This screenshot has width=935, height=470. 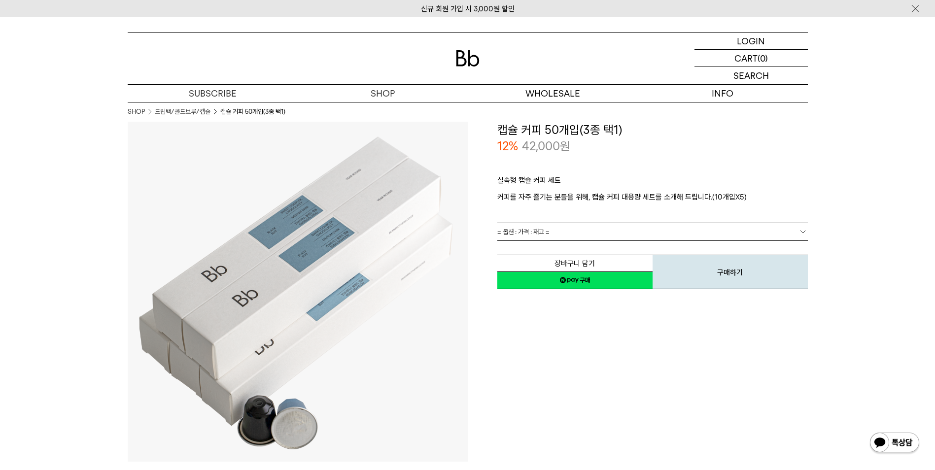 I want to click on p: LOGIN, so click(x=751, y=41).